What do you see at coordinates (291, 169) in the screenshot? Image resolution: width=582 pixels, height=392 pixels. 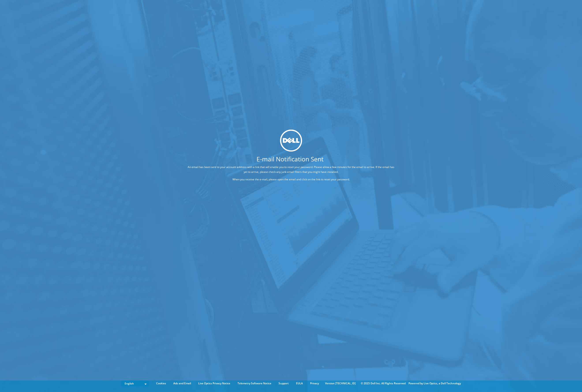 I see `p: An email has been sent to your account address with a link that will enable you to reset your pas...` at bounding box center [291, 169].